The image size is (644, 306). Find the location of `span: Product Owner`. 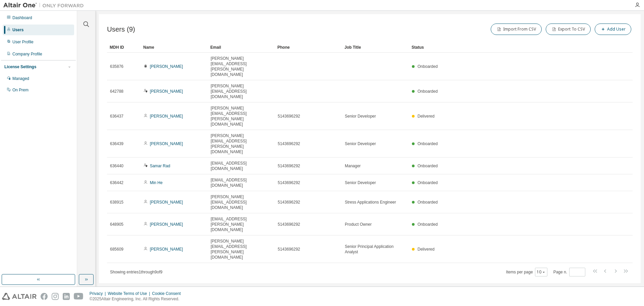

span: Product Owner is located at coordinates (358, 225).